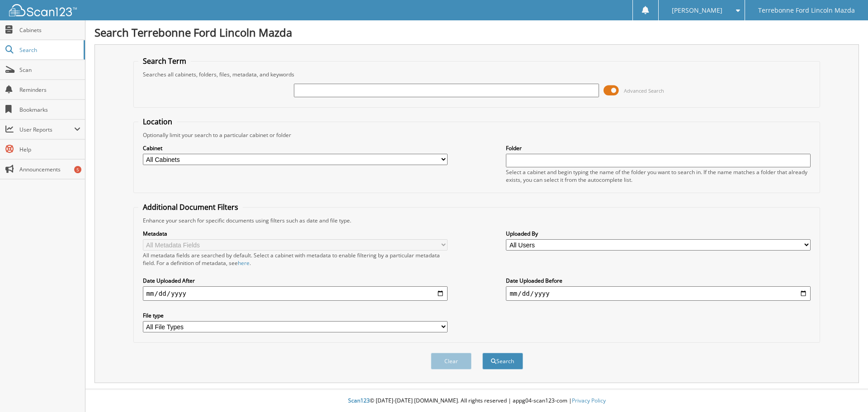  Describe the element at coordinates (50, 69) in the screenshot. I see `span: Scan` at that location.